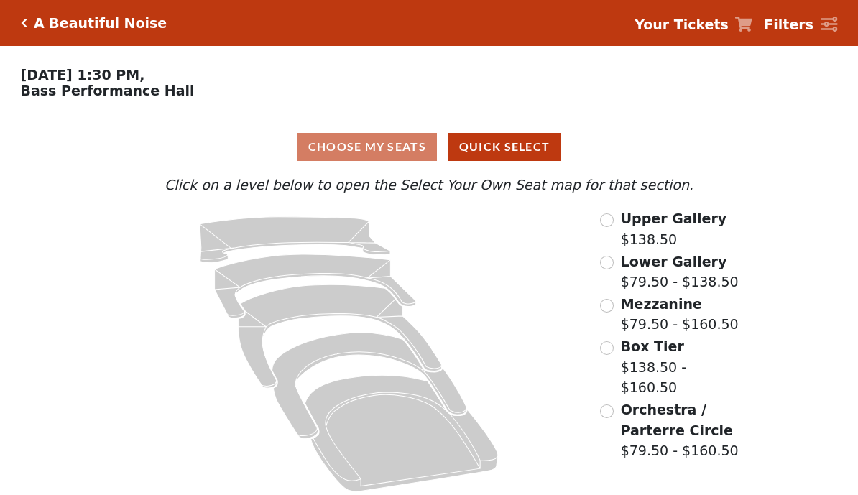 The image size is (858, 495). I want to click on strong: Your Tickets, so click(681, 24).